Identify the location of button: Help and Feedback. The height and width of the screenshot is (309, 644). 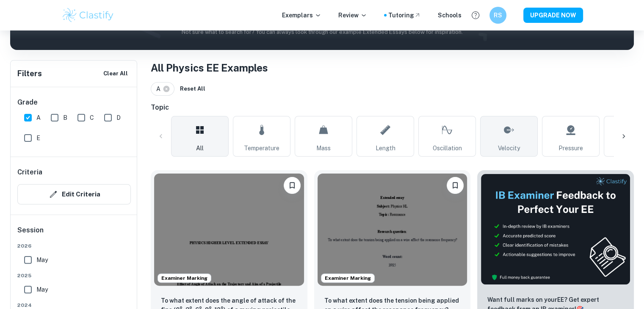
(475, 15).